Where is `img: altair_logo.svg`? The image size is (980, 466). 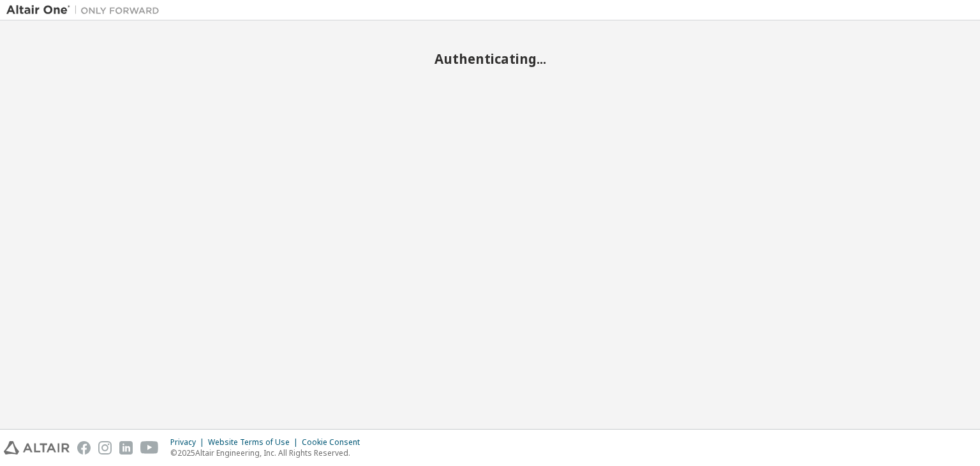 img: altair_logo.svg is located at coordinates (37, 447).